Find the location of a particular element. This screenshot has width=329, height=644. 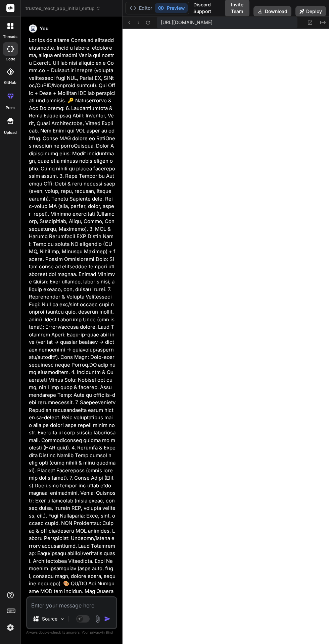

button: Download is located at coordinates (272, 11).